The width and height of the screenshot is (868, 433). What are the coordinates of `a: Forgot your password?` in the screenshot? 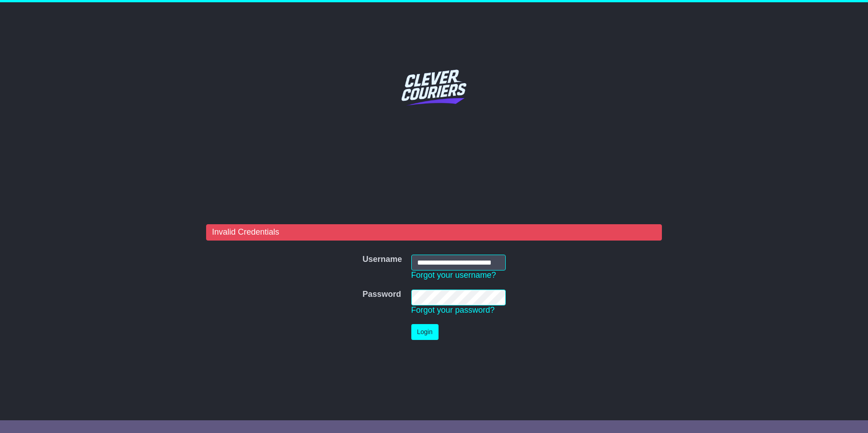 It's located at (453, 310).